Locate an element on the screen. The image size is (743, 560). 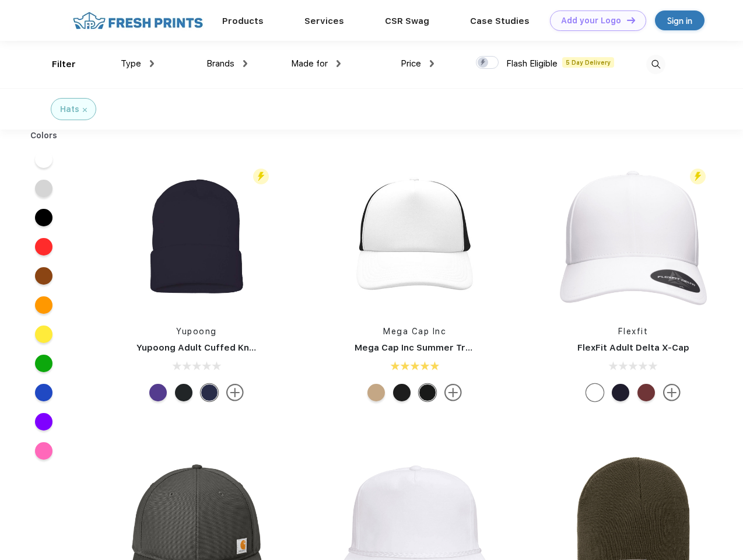
img: desktop_search.svg is located at coordinates (656, 64).